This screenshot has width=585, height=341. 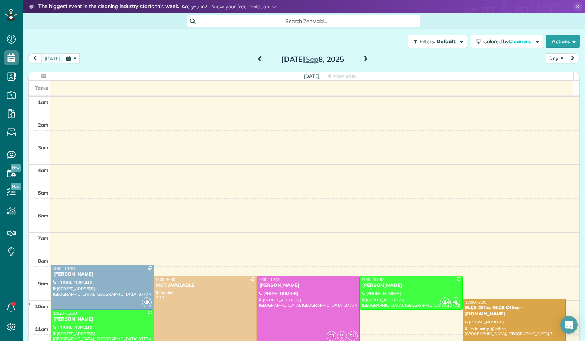 I want to click on div: NOT AVAILABLE, so click(x=205, y=285).